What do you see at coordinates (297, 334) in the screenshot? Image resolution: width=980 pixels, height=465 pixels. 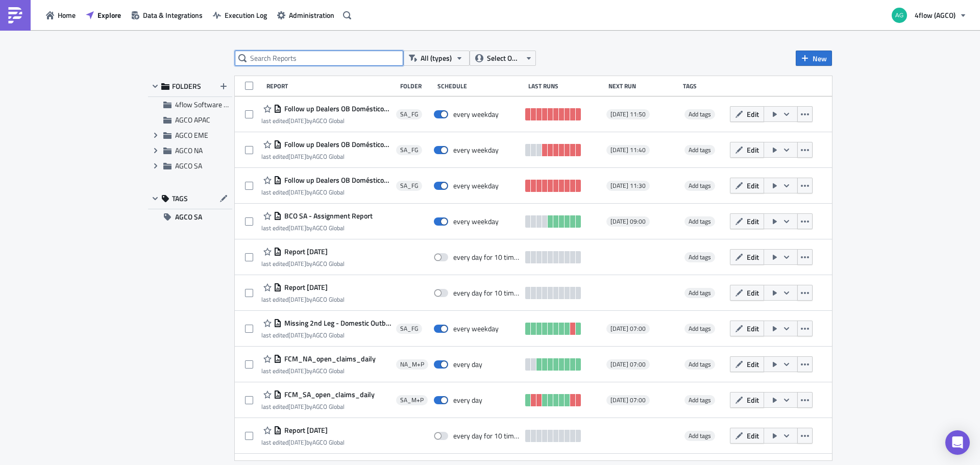 I see `time: 2025-09-12T18:33:12Z` at bounding box center [297, 334].